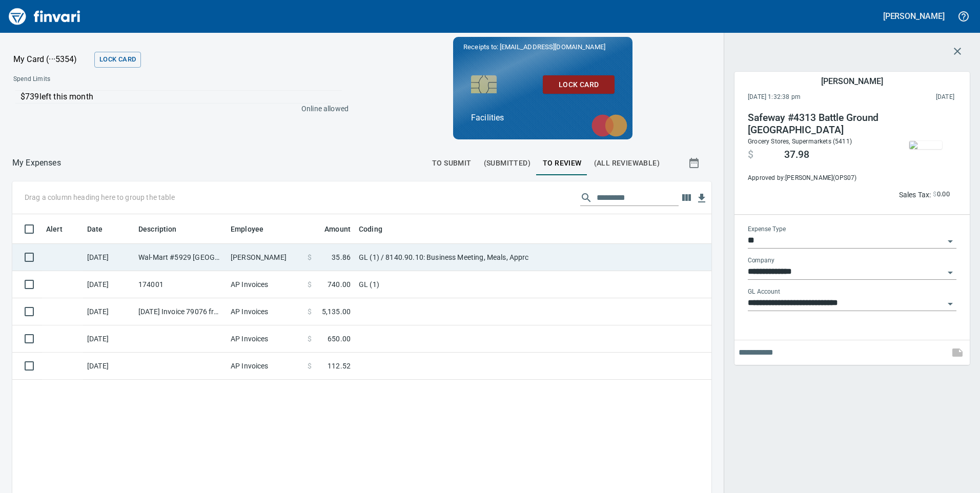 The width and height of the screenshot is (980, 493). What do you see at coordinates (702, 198) in the screenshot?
I see `button: Download table` at bounding box center [702, 198].